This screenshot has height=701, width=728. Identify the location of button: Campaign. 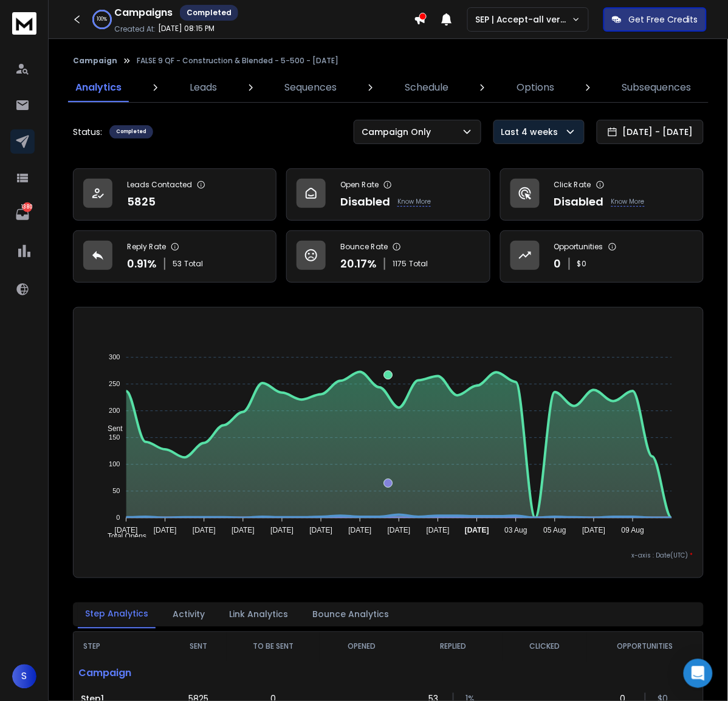
(95, 61).